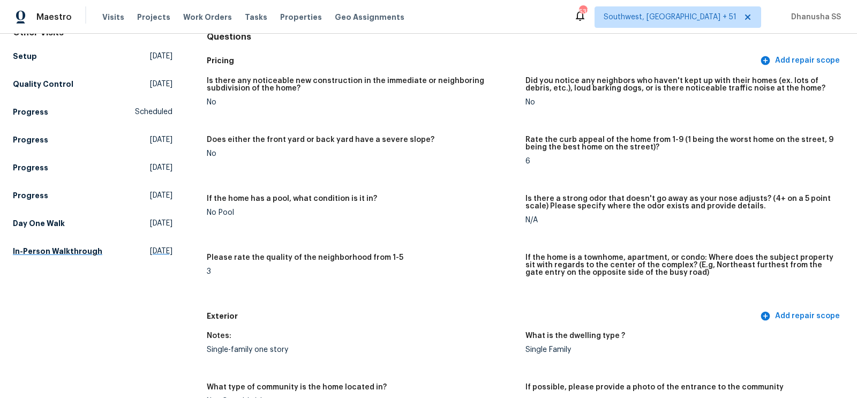 The image size is (857, 398). I want to click on h5: Day One Walk, so click(39, 223).